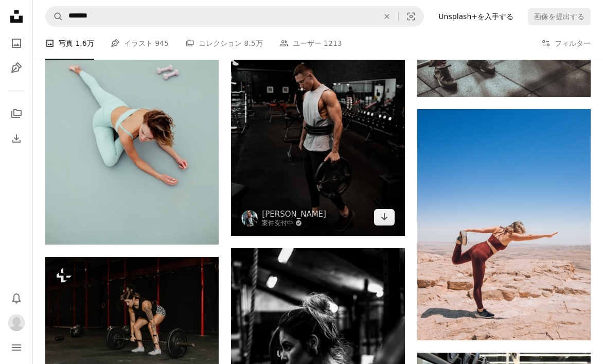 The image size is (603, 364). What do you see at coordinates (333, 43) in the screenshot?
I see `span: 1213` at bounding box center [333, 43].